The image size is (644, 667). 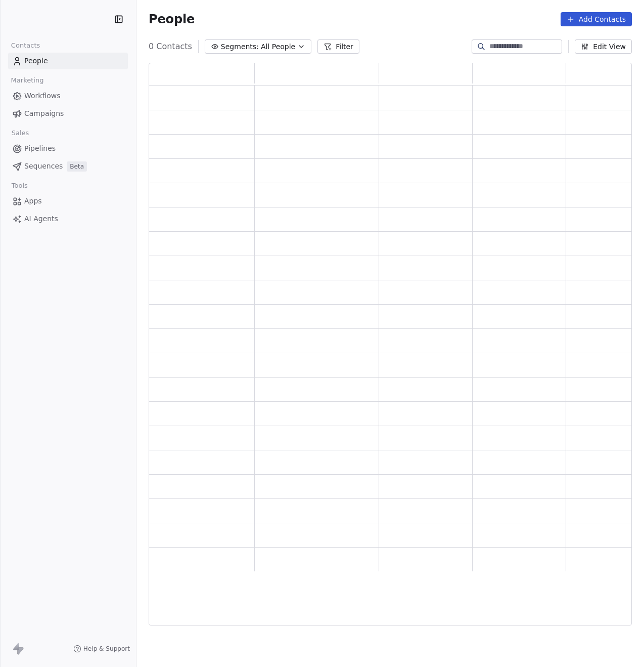 I want to click on a: AI Agents, so click(x=68, y=219).